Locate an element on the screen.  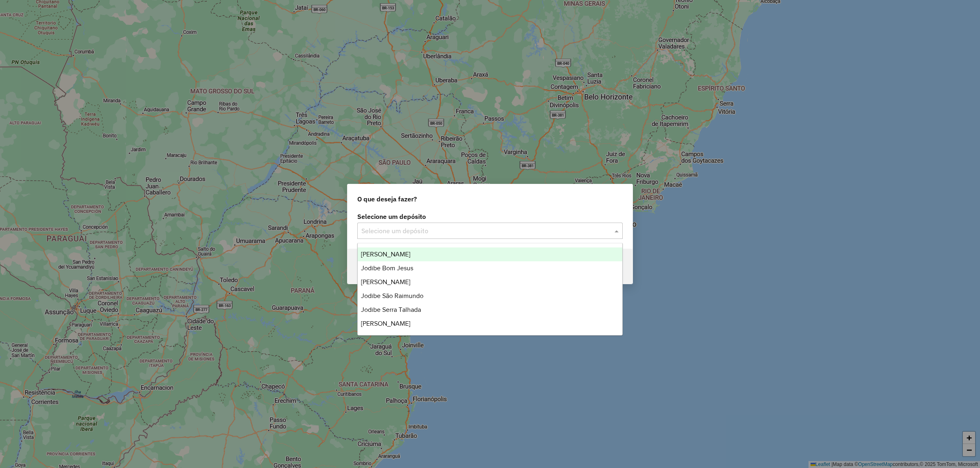
label: Selecione um depósito is located at coordinates (490, 217).